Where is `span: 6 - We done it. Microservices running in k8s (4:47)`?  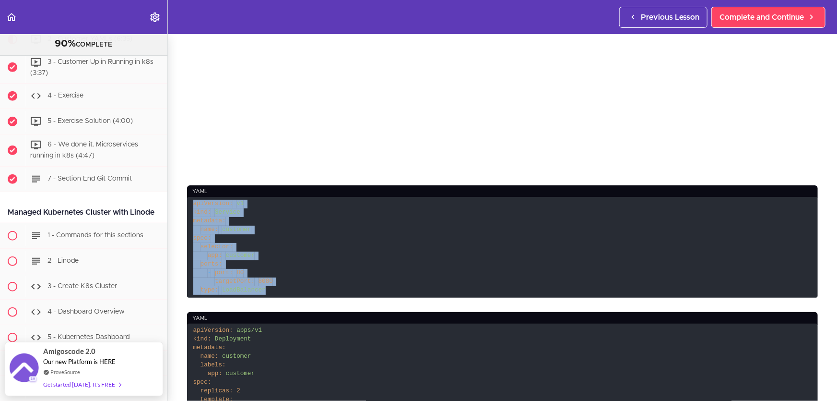 span: 6 - We done it. Microservices running in k8s (4:47) is located at coordinates (84, 150).